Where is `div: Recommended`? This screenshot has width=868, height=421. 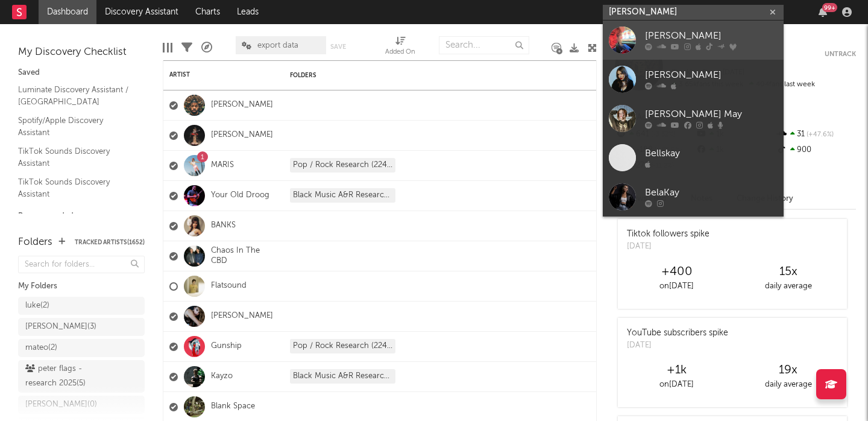
div: Recommended is located at coordinates (81, 216).